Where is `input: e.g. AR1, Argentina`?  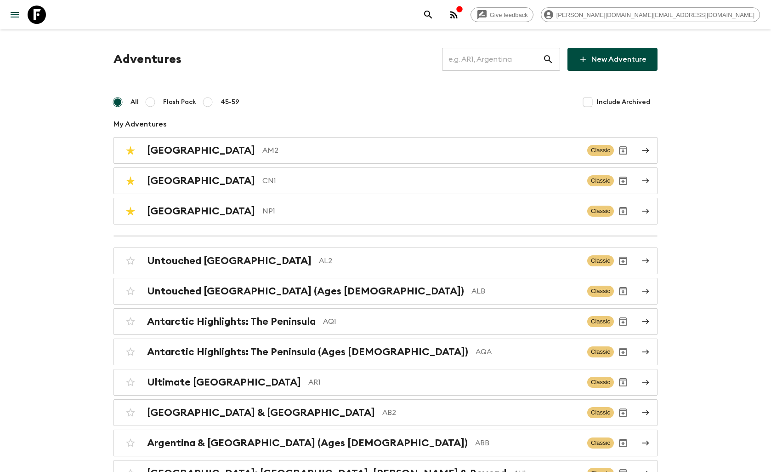
input: e.g. AR1, Argentina is located at coordinates (492, 59).